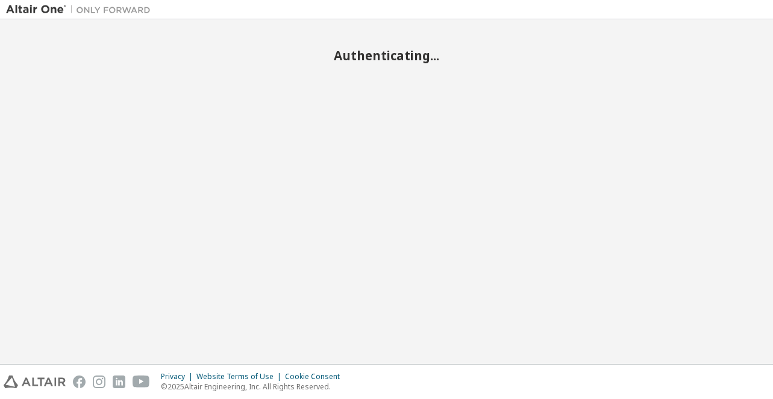 The height and width of the screenshot is (399, 773). What do you see at coordinates (240, 377) in the screenshot?
I see `div: Website Terms of Use` at bounding box center [240, 377].